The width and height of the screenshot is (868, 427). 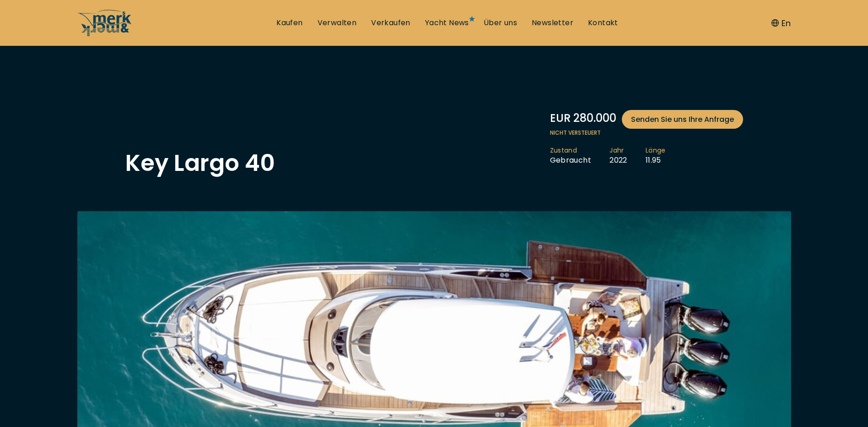 What do you see at coordinates (552, 23) in the screenshot?
I see `a: Newsletter` at bounding box center [552, 23].